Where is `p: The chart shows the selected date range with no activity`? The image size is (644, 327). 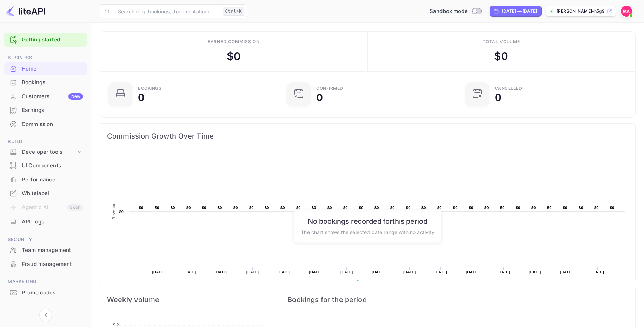 p: The chart shows the selected date range with no activity is located at coordinates (368, 232).